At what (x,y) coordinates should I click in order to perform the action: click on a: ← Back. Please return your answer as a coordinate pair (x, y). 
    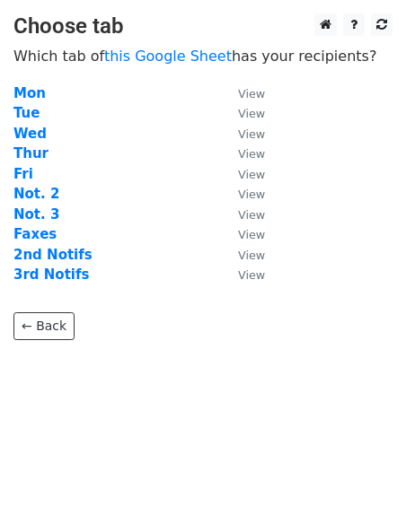
    Looking at the image, I should click on (44, 326).